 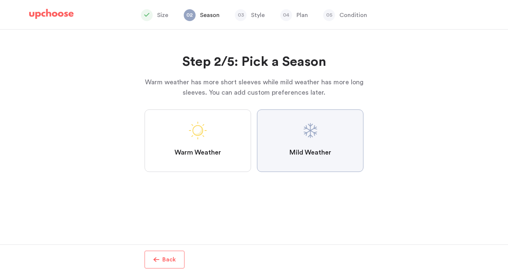 What do you see at coordinates (254, 62) in the screenshot?
I see `h2: Step 2/5: Pick a Season` at bounding box center [254, 62].